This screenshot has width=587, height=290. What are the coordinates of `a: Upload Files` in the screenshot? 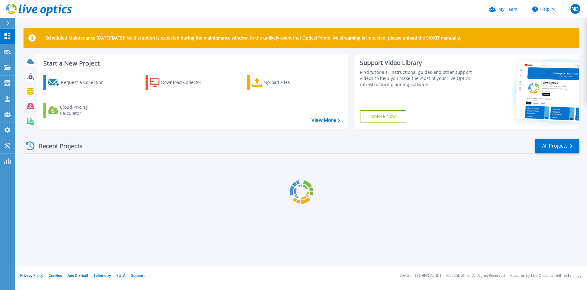 It's located at (281, 82).